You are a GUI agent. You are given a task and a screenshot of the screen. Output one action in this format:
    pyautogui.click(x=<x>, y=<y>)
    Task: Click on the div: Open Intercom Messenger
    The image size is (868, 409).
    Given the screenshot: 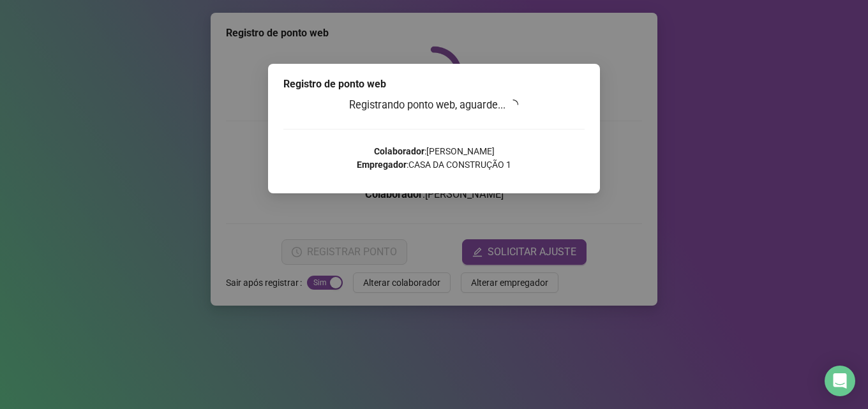 What is the action you would take?
    pyautogui.click(x=840, y=381)
    